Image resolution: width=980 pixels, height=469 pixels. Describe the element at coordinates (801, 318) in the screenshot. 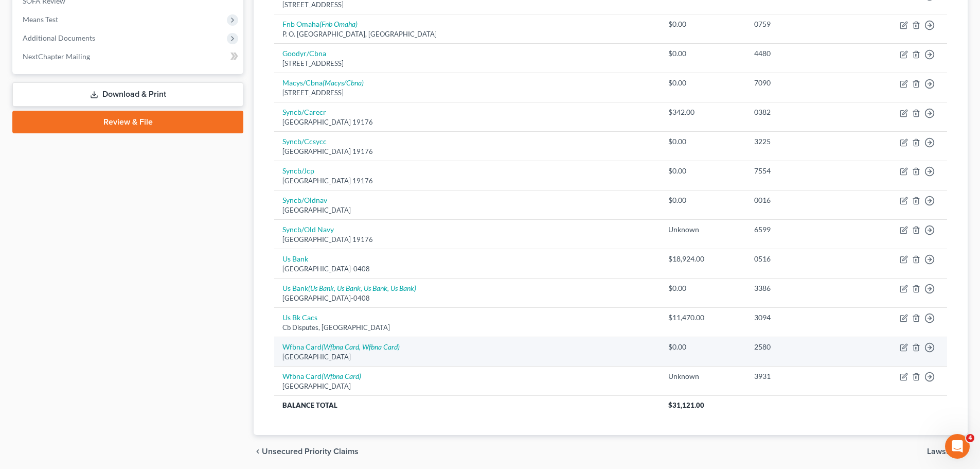

I see `div: 3094` at that location.